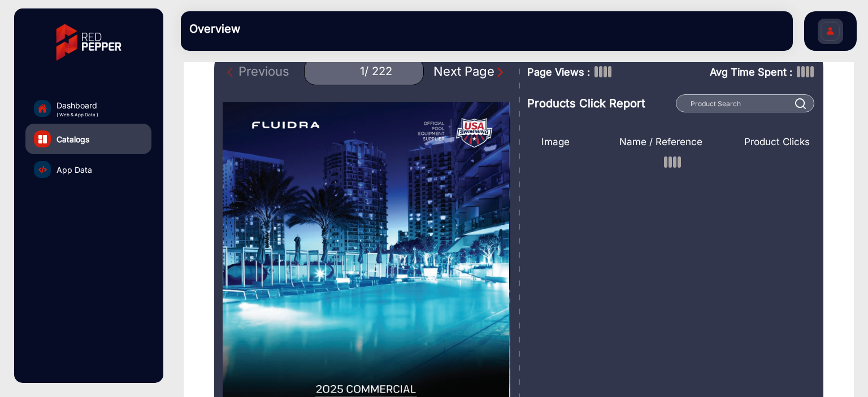  What do you see at coordinates (88, 139) in the screenshot?
I see `a: Catalogs` at bounding box center [88, 139].